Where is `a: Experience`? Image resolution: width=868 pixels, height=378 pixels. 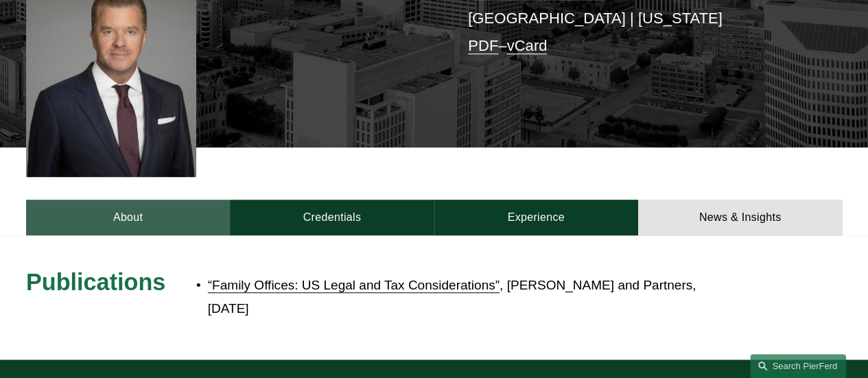 a: Experience is located at coordinates (536, 216).